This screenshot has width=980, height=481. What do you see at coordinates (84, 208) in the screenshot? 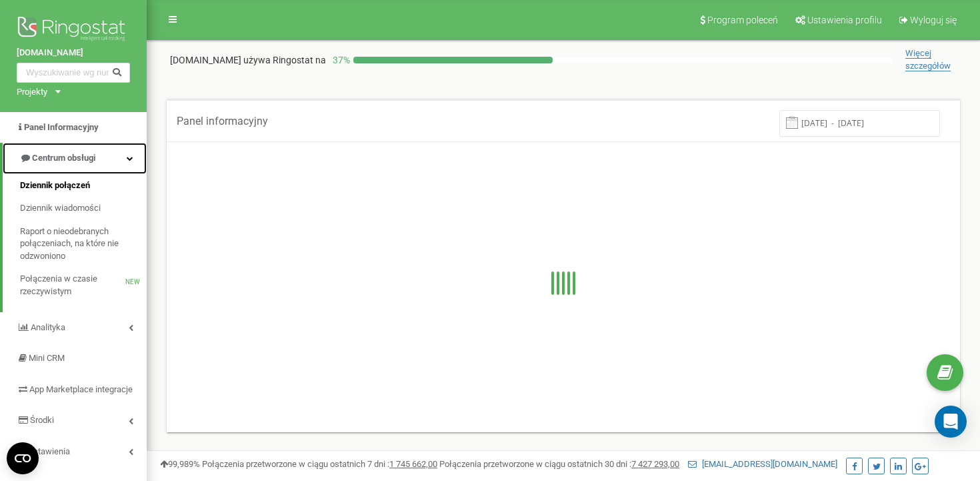
I see `a: Dziennik wiadomości` at bounding box center [84, 208].